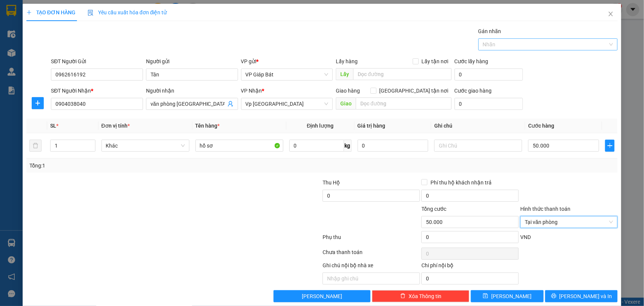 The image size is (644, 306). I want to click on span: Xóa Thông tin, so click(425, 297).